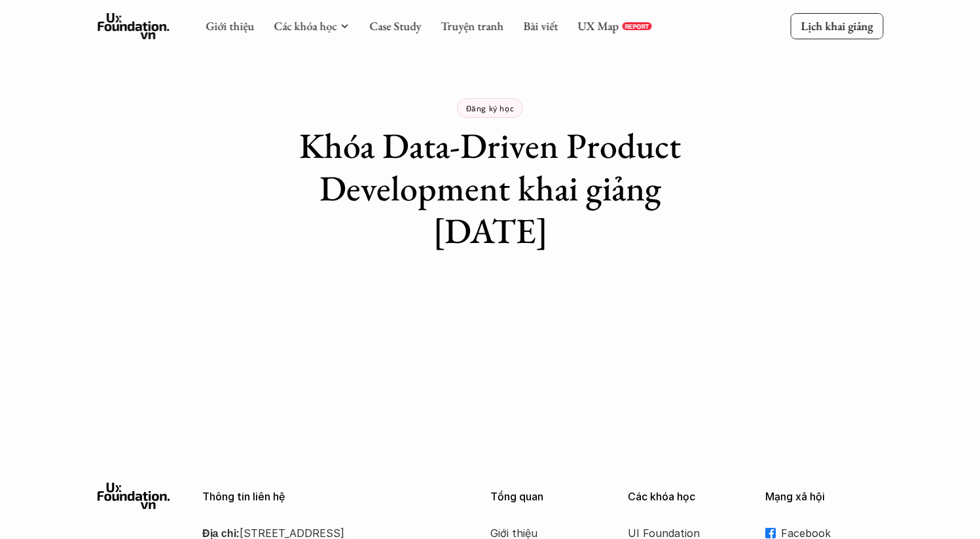 The width and height of the screenshot is (980, 539). I want to click on p: Mạng xã hội, so click(824, 496).